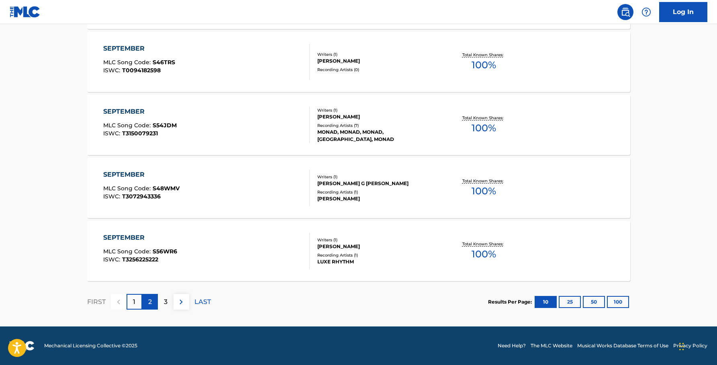 The image size is (717, 365). I want to click on button: 25, so click(570, 302).